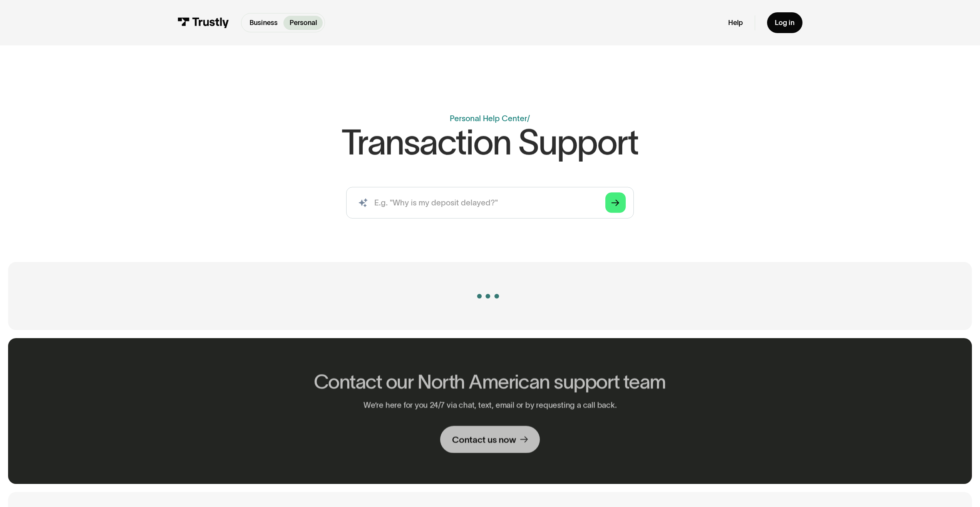 This screenshot has width=980, height=507. I want to click on p: We’re here for you 24/7 via chat, text, email or by requesting a call back., so click(490, 405).